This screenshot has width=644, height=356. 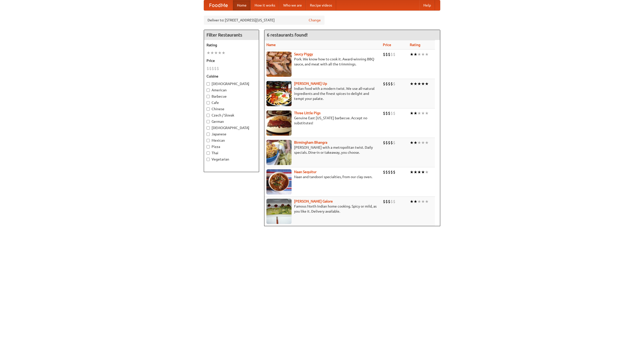 What do you see at coordinates (307, 113) in the screenshot?
I see `b: Three Little Pigs` at bounding box center [307, 113].